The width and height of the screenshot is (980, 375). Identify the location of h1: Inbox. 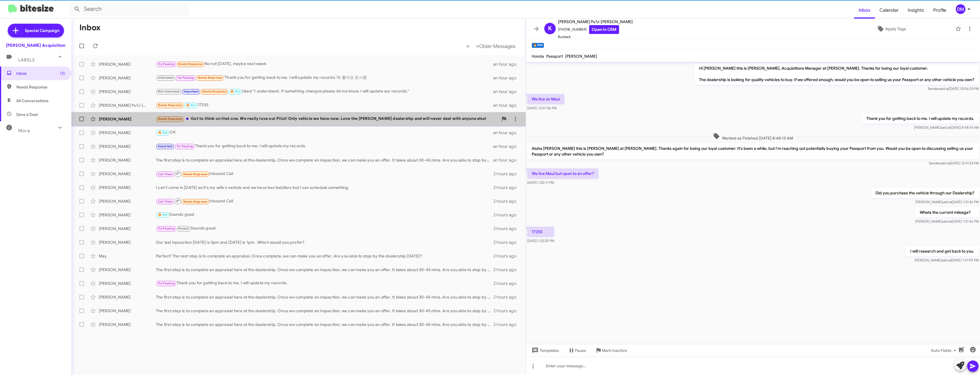
(90, 27).